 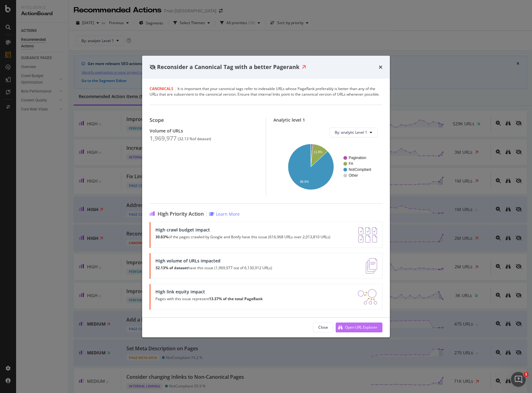 I want to click on div: Open URL Explorer, so click(x=361, y=327).